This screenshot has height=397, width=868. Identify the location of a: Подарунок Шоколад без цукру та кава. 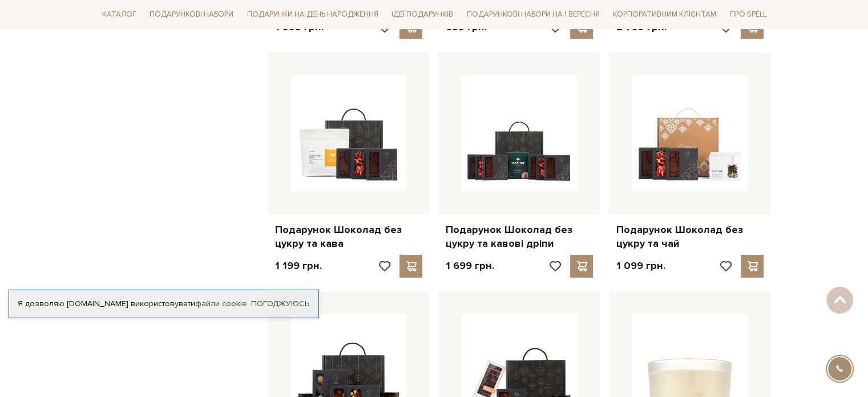
(348, 236).